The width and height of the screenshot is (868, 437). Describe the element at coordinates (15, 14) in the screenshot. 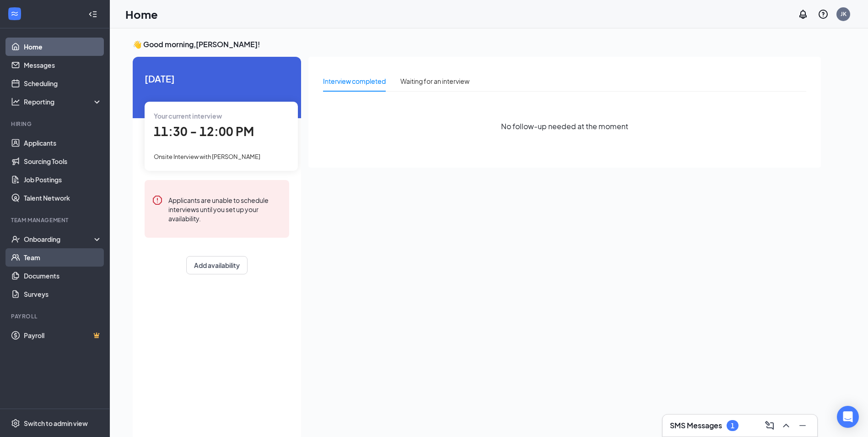

I see `svg: WorkstreamLogo` at that location.